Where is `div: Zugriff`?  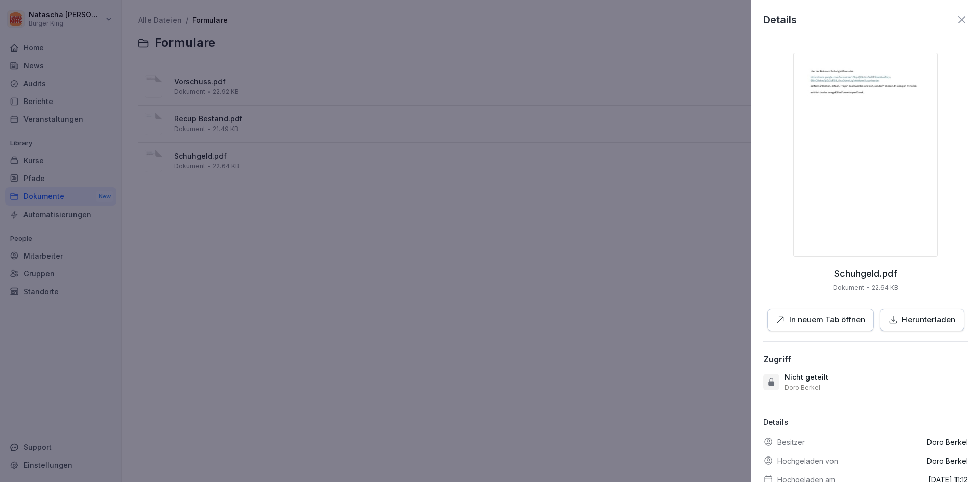 div: Zugriff is located at coordinates (777, 359).